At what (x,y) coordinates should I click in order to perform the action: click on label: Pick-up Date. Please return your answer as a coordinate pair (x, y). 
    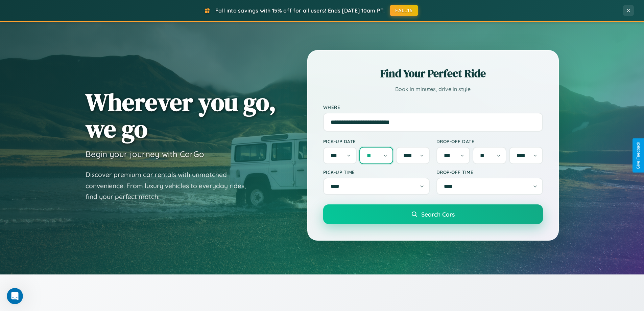
    Looking at the image, I should click on (376, 141).